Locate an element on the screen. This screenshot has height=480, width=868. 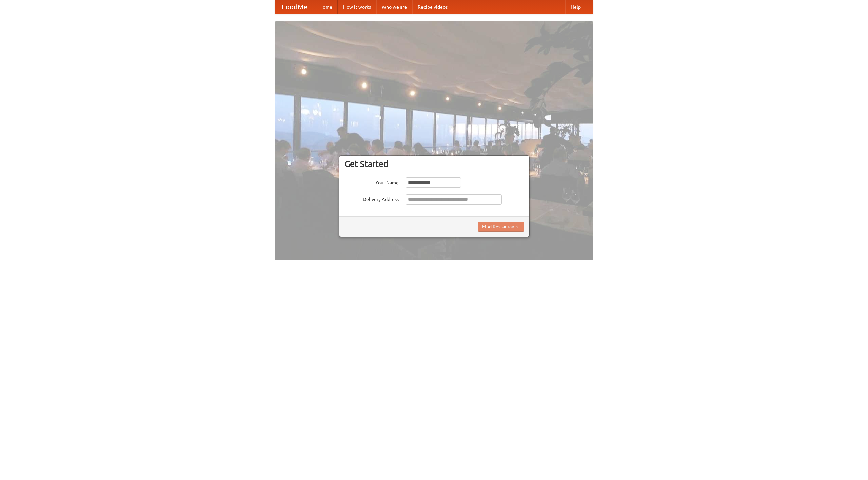
a: Recipe videos is located at coordinates (432, 7).